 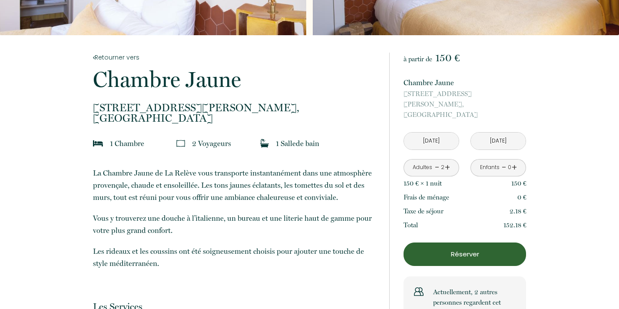 I want to click on p: 150 €, so click(x=518, y=183).